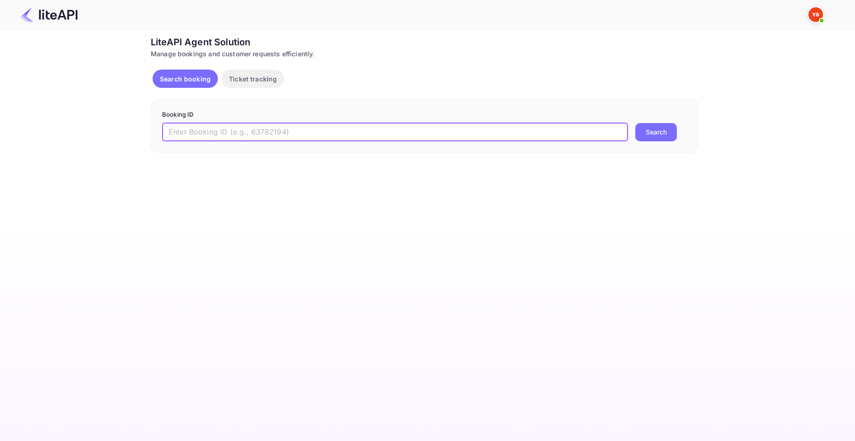 The height and width of the screenshot is (441, 855). Describe the element at coordinates (425, 115) in the screenshot. I see `p: Booking ID` at that location.